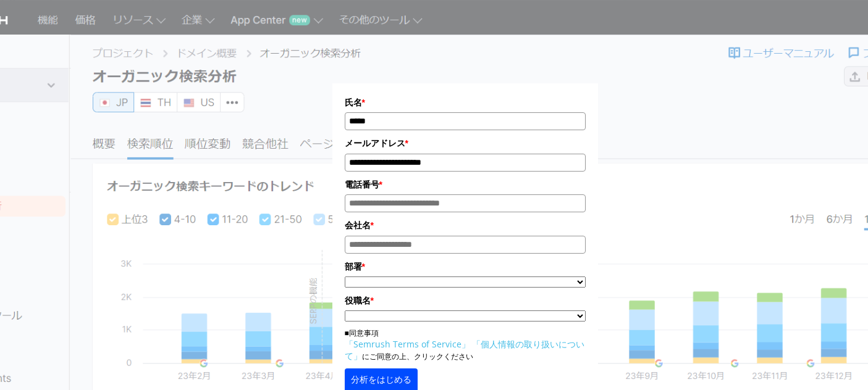 This screenshot has height=390, width=868. I want to click on label: メールアドレス, so click(465, 143).